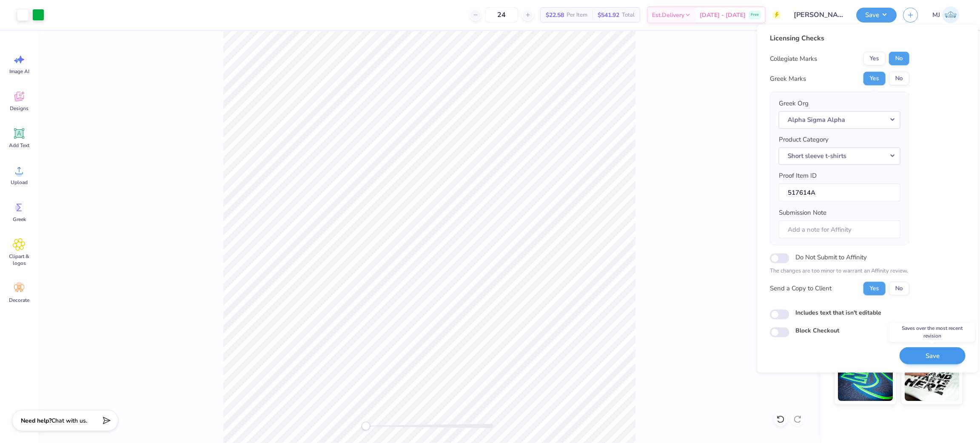 Image resolution: width=980 pixels, height=443 pixels. Describe the element at coordinates (817, 329) in the screenshot. I see `label: Block Checkout` at that location.